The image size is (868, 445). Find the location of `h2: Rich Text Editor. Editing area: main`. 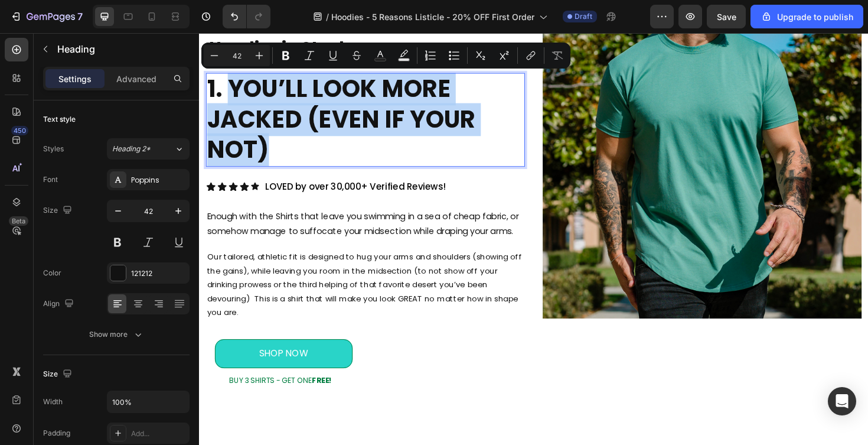

h2: Rich Text Editor. Editing area: main is located at coordinates (176, 92).